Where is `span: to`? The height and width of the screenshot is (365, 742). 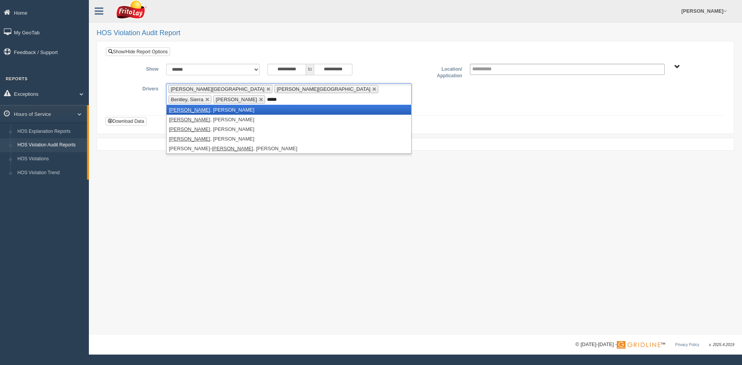 span: to is located at coordinates (310, 70).